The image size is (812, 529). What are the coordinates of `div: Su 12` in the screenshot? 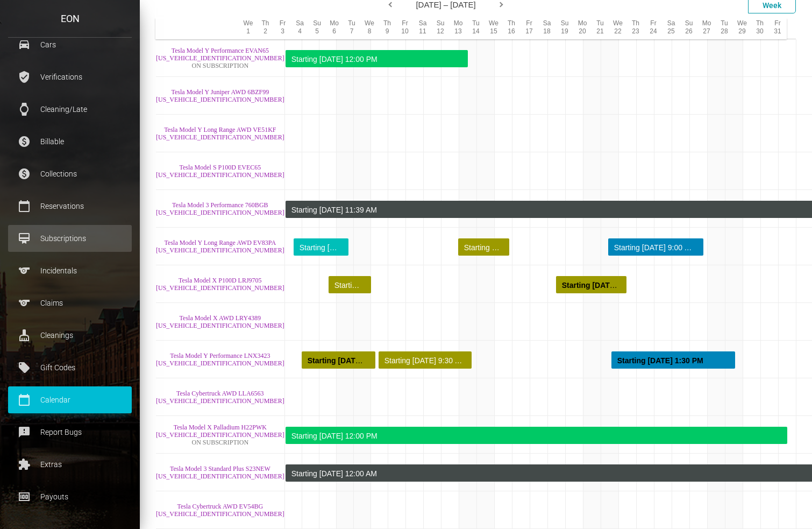 It's located at (440, 28).